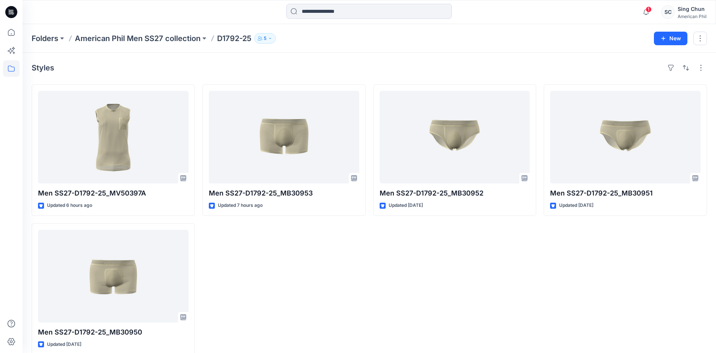 This screenshot has height=353, width=716. Describe the element at coordinates (45, 38) in the screenshot. I see `p: Folders` at that location.